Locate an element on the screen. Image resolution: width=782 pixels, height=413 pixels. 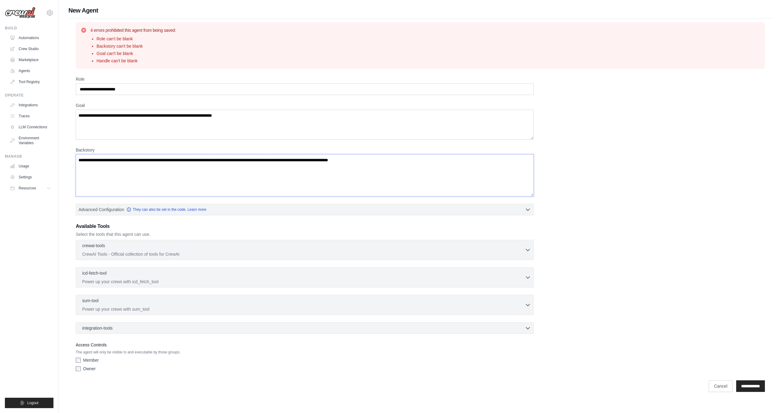
a: Traces is located at coordinates (30, 116).